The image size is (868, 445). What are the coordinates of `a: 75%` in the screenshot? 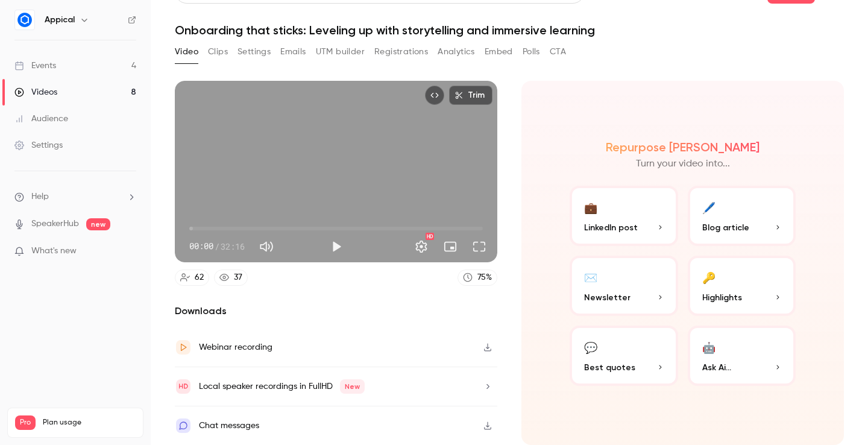 It's located at (478, 277).